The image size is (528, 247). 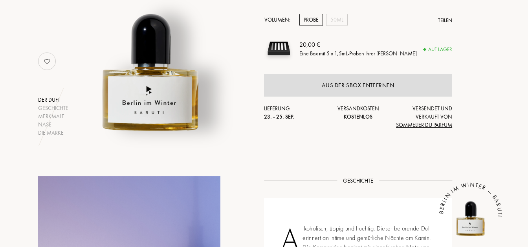 What do you see at coordinates (47, 61) in the screenshot?
I see `img: no_like_p.png` at bounding box center [47, 61].